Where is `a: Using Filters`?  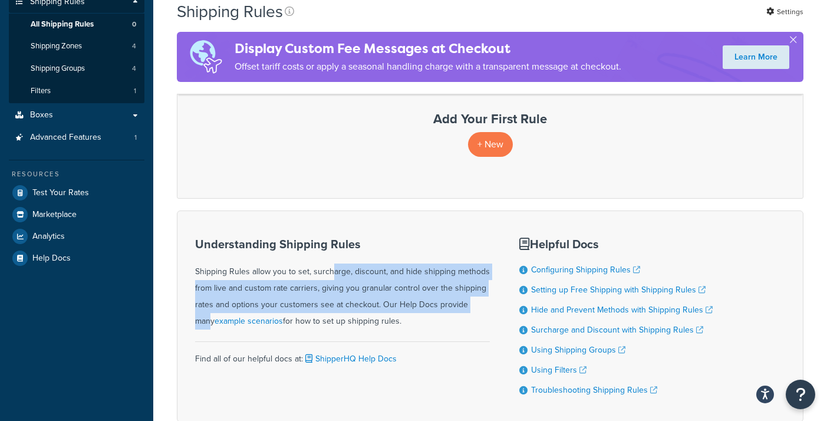 a: Using Filters is located at coordinates (559, 369).